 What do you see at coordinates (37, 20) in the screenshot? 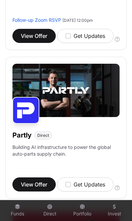
I see `a: Follow-up Zoom RSVP` at bounding box center [37, 20].